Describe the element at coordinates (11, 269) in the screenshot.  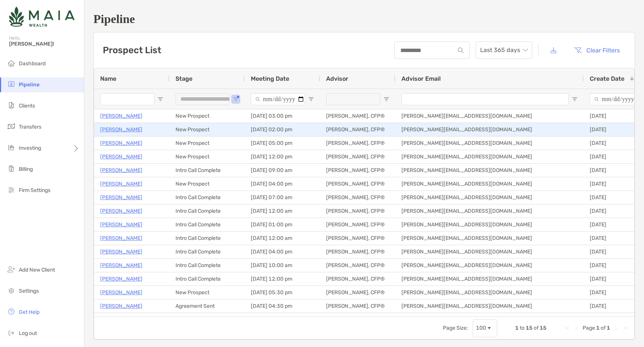
I see `img: add_new_client icon` at that location.